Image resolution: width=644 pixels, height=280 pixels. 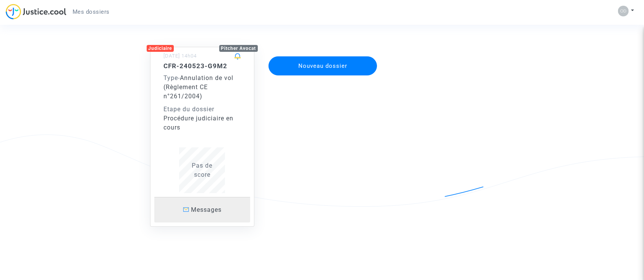 What do you see at coordinates (198, 87) in the screenshot?
I see `span: Annulation de vol (Règlement CE n°261/2004)` at bounding box center [198, 87].